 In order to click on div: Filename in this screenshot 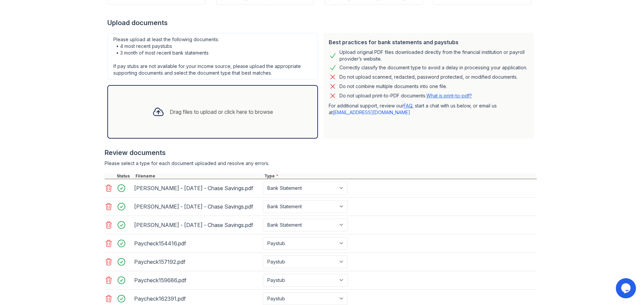, I will do `click(198, 176)`.